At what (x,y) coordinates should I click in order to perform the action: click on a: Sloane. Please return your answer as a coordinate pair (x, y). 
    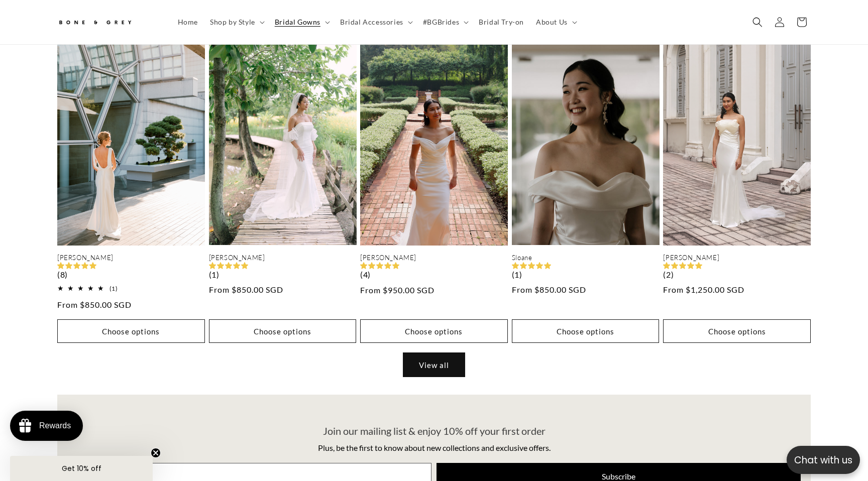
    Looking at the image, I should click on (586, 258).